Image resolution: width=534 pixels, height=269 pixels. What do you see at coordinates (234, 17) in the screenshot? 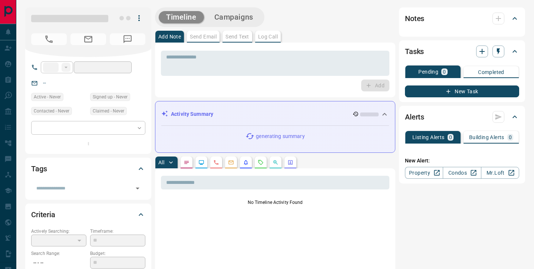
I see `button: Campaigns` at bounding box center [234, 17].